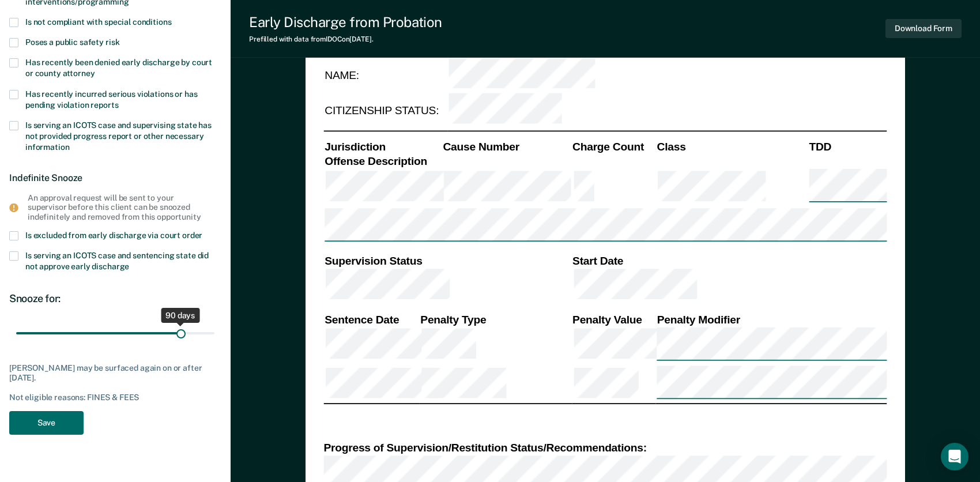 The width and height of the screenshot is (980, 482). Describe the element at coordinates (345, 22) in the screenshot. I see `div: Early Discharge from Probation` at that location.